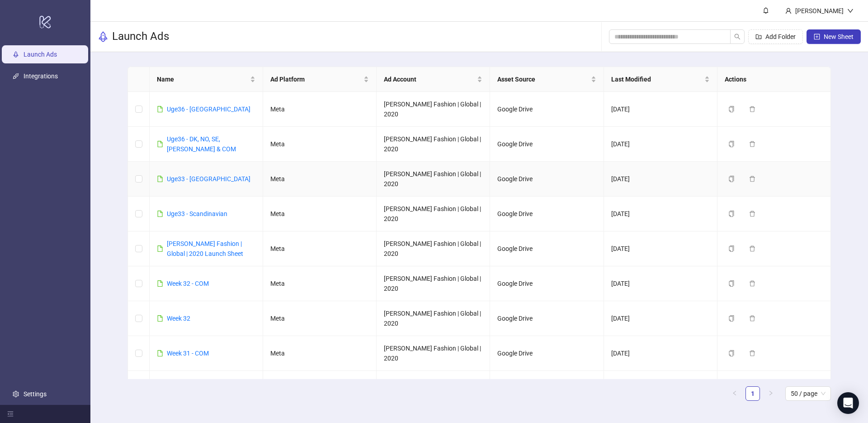 The image size is (868, 423). Describe the element at coordinates (737, 37) in the screenshot. I see `span: search` at that location.